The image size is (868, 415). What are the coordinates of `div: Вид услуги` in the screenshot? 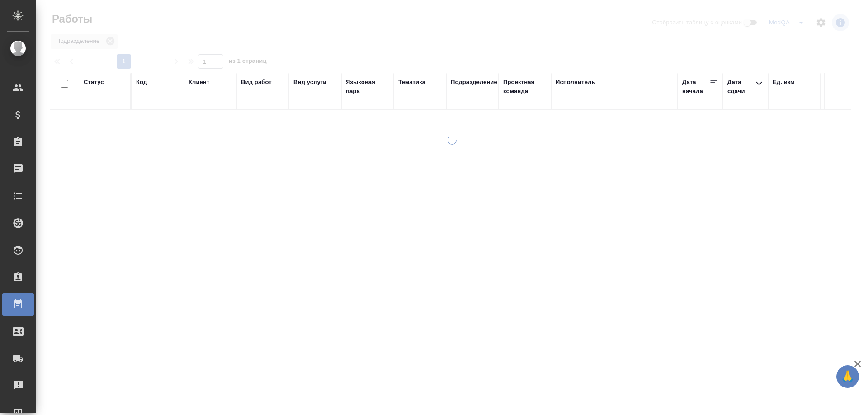 It's located at (310, 82).